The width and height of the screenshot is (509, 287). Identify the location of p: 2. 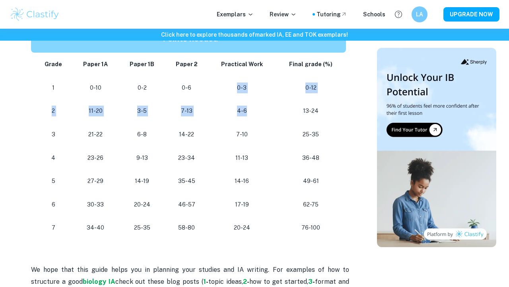
(53, 111).